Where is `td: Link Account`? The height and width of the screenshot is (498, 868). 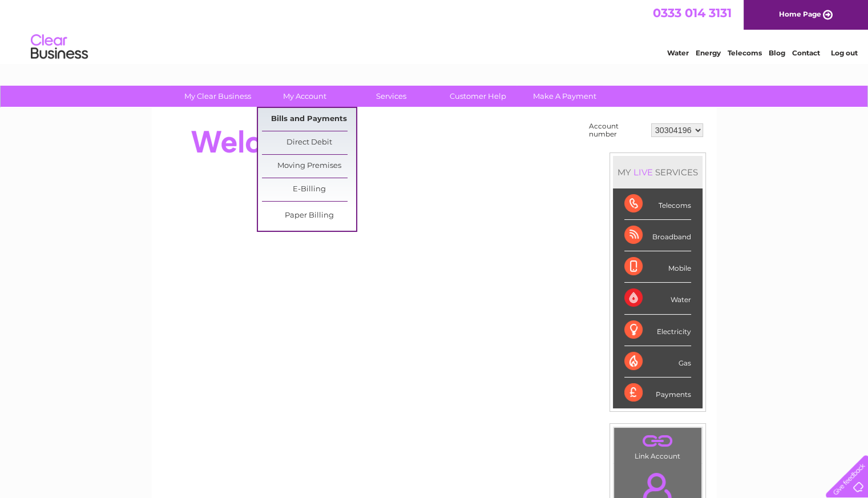 td: Link Account is located at coordinates (657, 445).